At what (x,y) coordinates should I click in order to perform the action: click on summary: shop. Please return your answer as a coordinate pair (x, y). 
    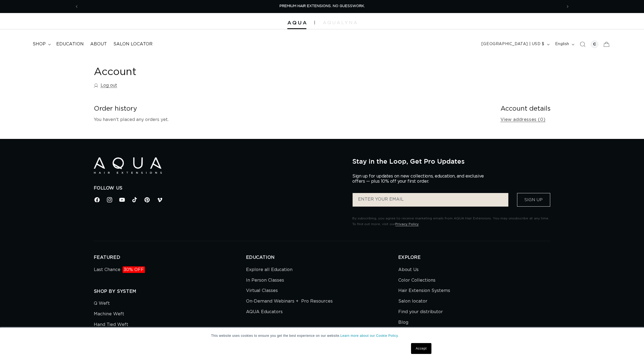
    Looking at the image, I should click on (41, 44).